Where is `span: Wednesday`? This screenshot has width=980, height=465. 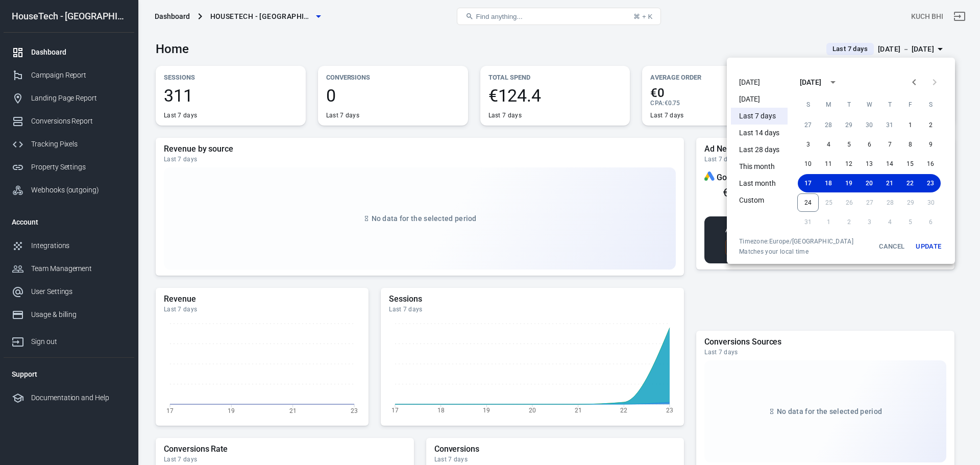
span: Wednesday is located at coordinates (869, 105).